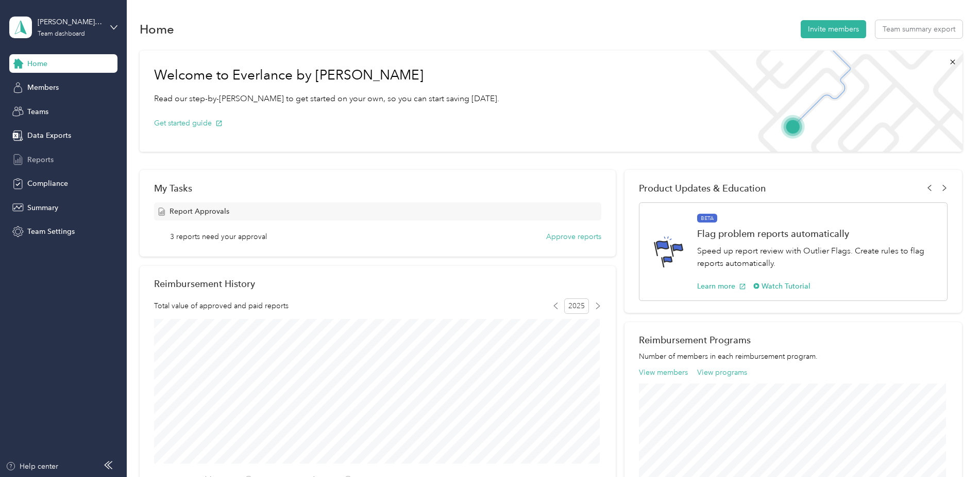  Describe the element at coordinates (49, 135) in the screenshot. I see `span: Data Exports` at that location.